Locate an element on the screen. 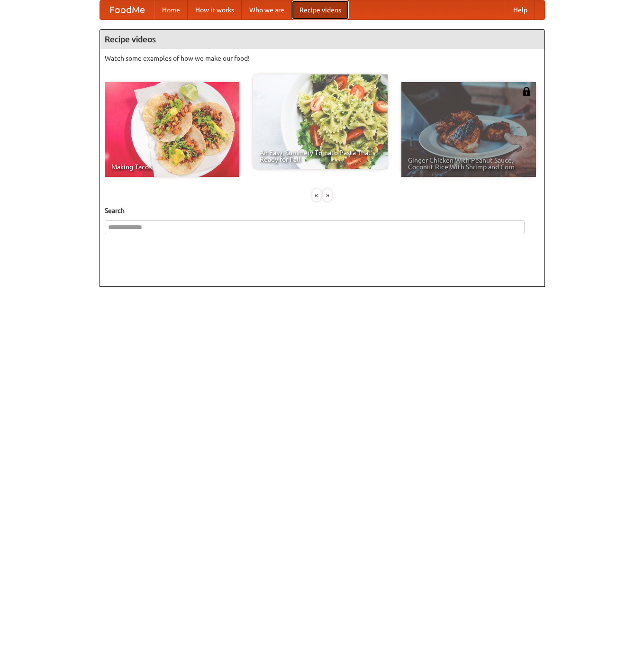  a: Home is located at coordinates (171, 10).